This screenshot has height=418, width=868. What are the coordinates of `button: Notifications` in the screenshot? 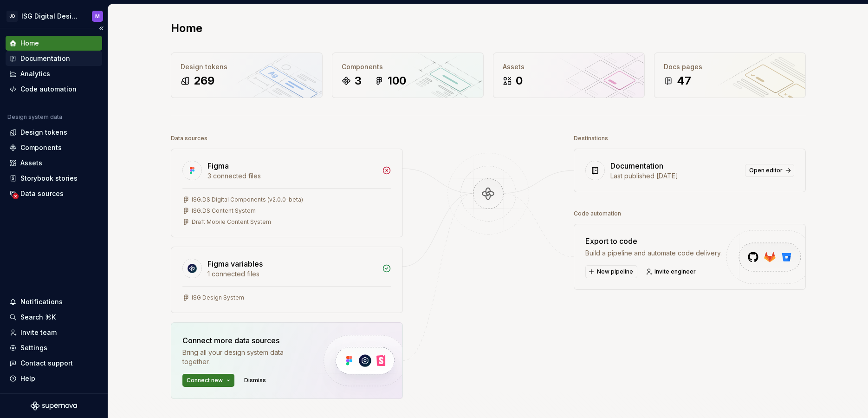 It's located at (54, 302).